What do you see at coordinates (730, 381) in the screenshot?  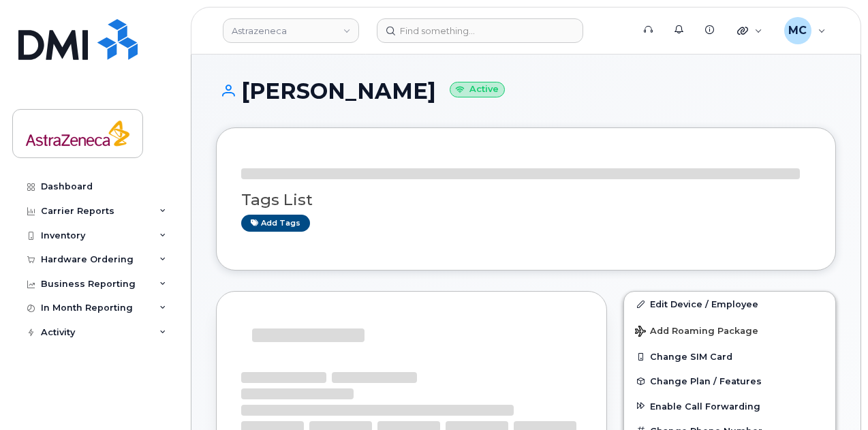 I see `button: Change Plan / Features` at bounding box center [730, 381].